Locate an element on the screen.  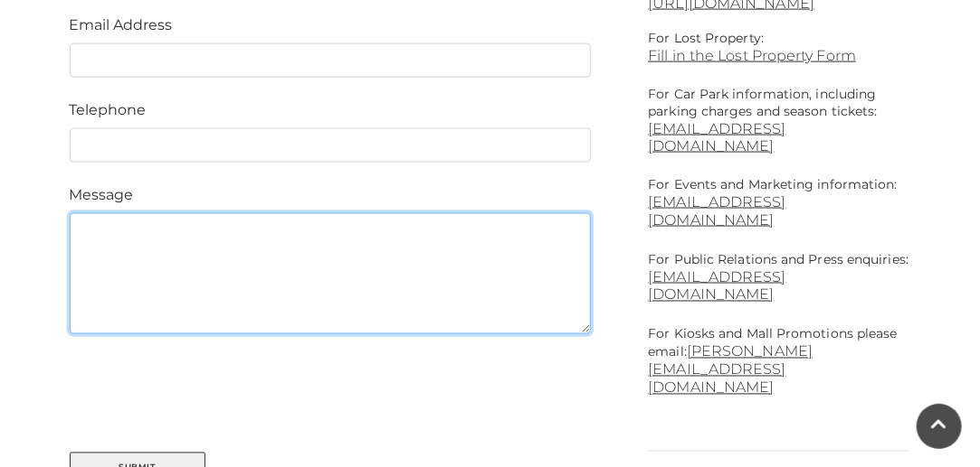
label: Message is located at coordinates (101, 195).